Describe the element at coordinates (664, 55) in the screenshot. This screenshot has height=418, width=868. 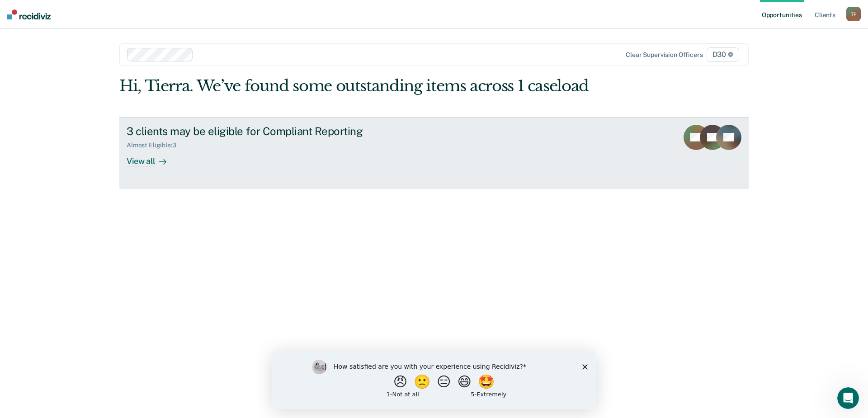
I see `div: Clear supervision officers` at that location.